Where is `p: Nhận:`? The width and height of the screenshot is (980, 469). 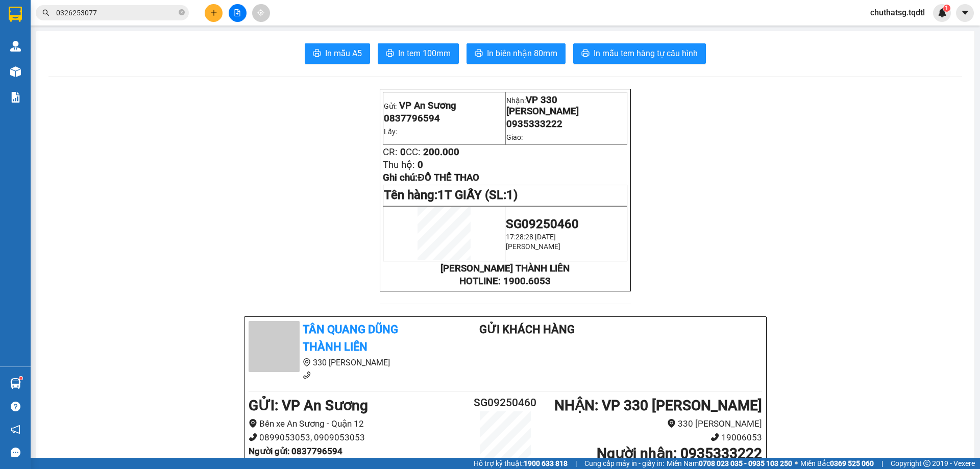 p: Nhận: is located at coordinates (567, 106).